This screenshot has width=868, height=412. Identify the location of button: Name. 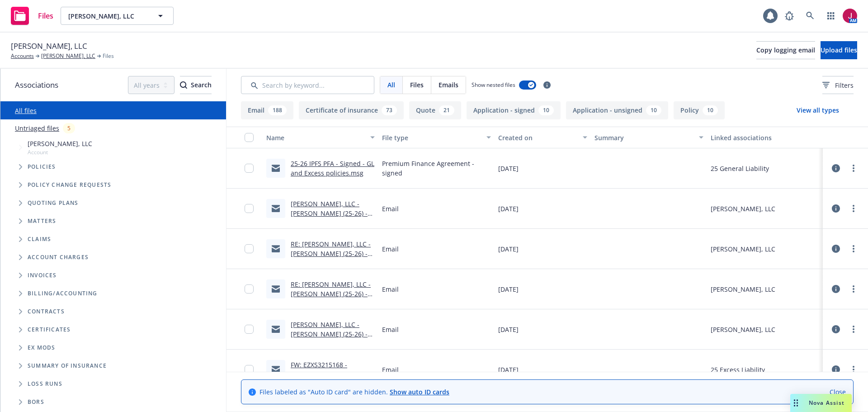
(321, 137).